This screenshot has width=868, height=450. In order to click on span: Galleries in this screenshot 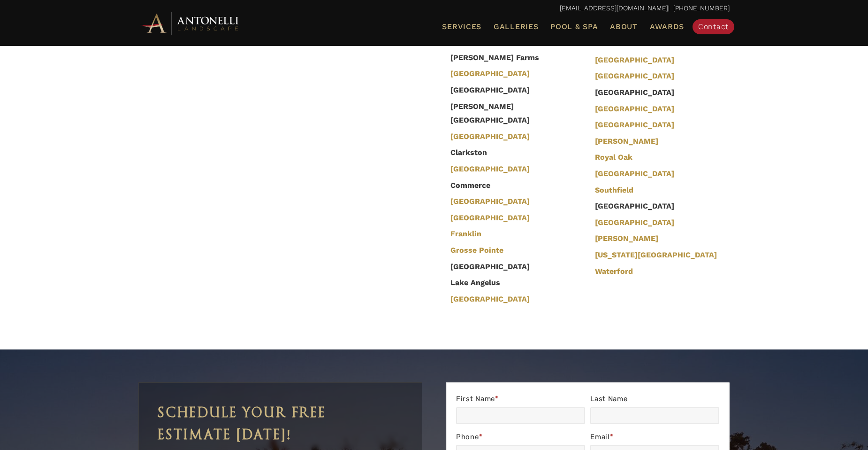, I will do `click(516, 27)`.